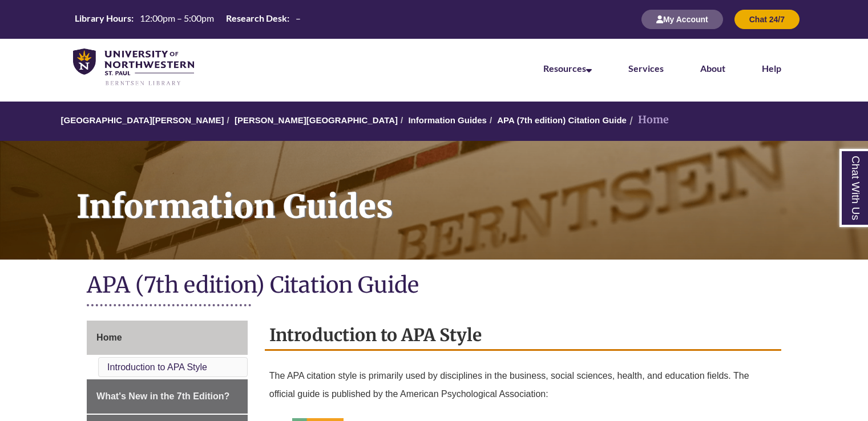  What do you see at coordinates (177, 18) in the screenshot?
I see `span: 12:00pm – 5:00pm` at bounding box center [177, 18].